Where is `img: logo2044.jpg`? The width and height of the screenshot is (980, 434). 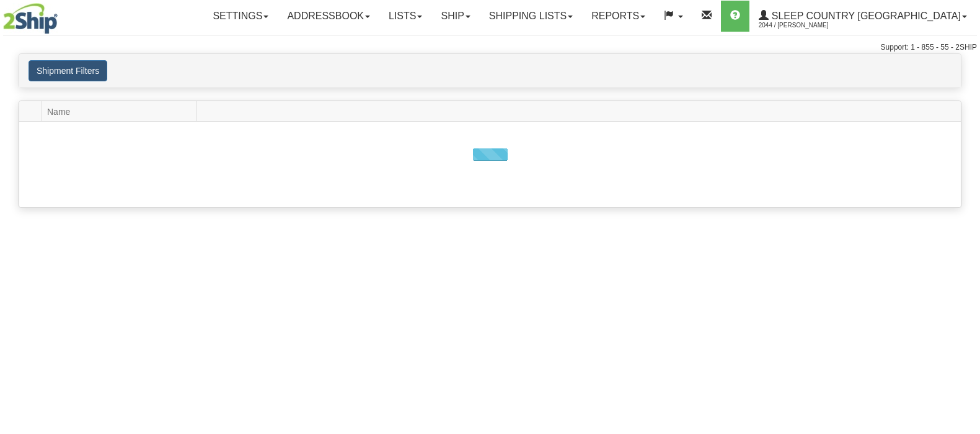 img: logo2044.jpg is located at coordinates (30, 19).